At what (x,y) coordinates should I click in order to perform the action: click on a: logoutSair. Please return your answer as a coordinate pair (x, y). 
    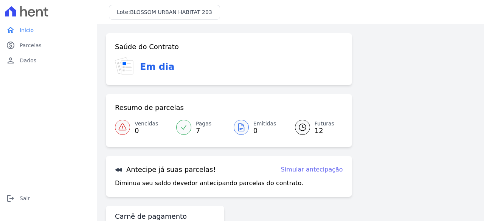
    Looking at the image, I should click on (48, 198).